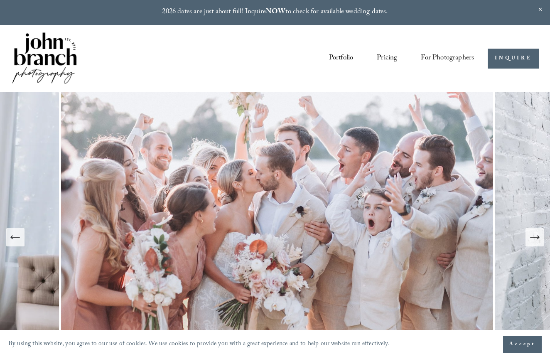  I want to click on a: Portfolio, so click(341, 59).